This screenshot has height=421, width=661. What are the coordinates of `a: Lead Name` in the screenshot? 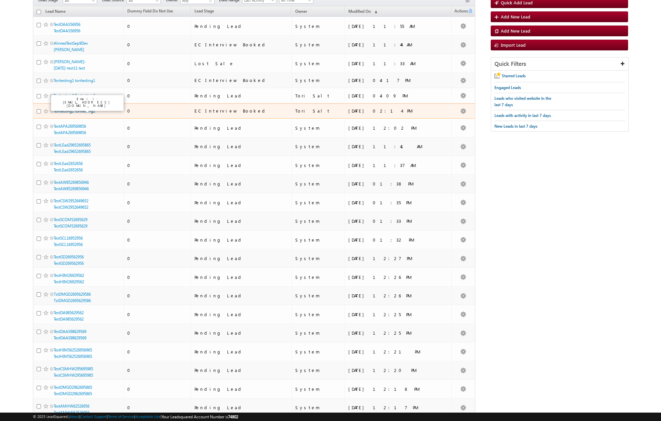 It's located at (55, 12).